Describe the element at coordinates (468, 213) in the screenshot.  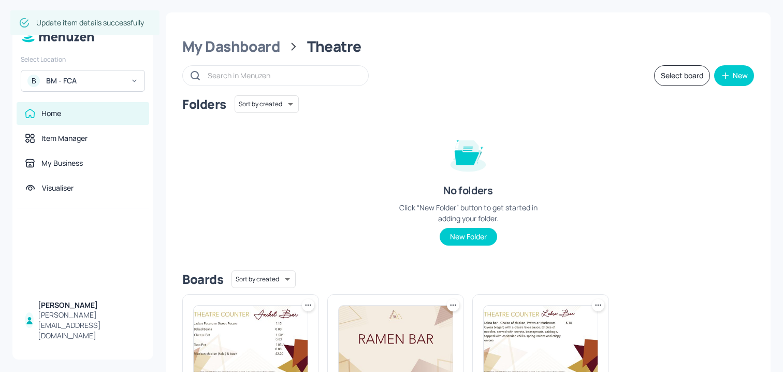
I see `div: Click “New Folder” button to get started in adding your folder.` at that location.